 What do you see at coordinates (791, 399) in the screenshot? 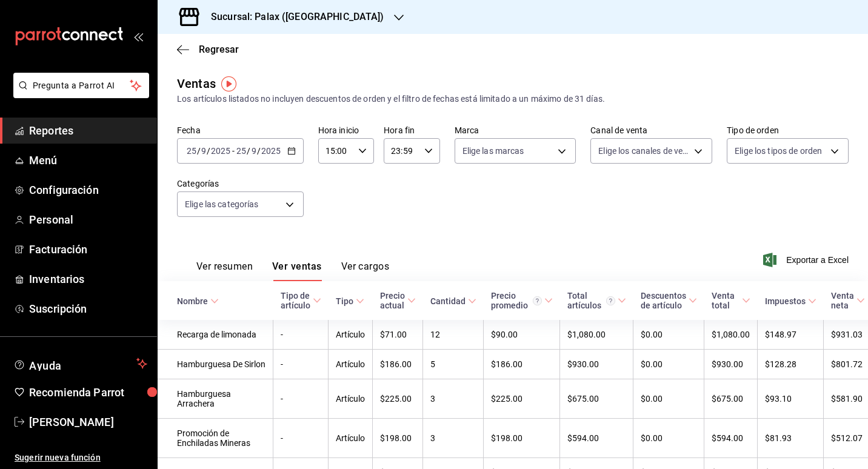
I see `td: $93.10` at bounding box center [791, 399].